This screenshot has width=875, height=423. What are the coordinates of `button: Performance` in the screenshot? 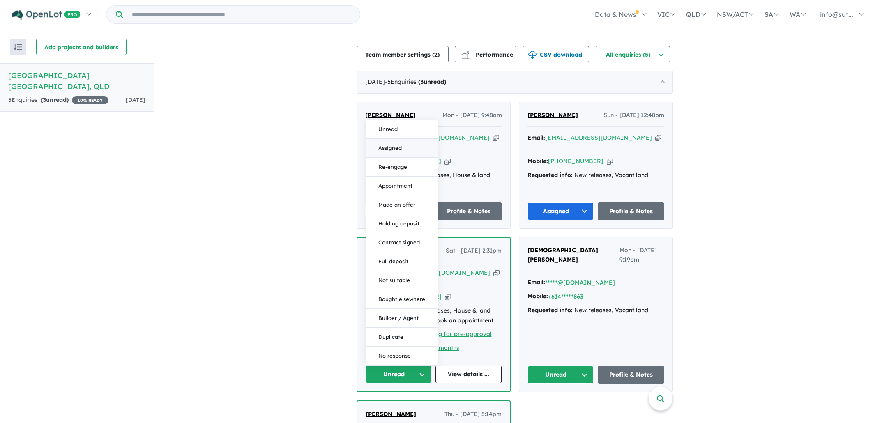 It's located at (486, 54).